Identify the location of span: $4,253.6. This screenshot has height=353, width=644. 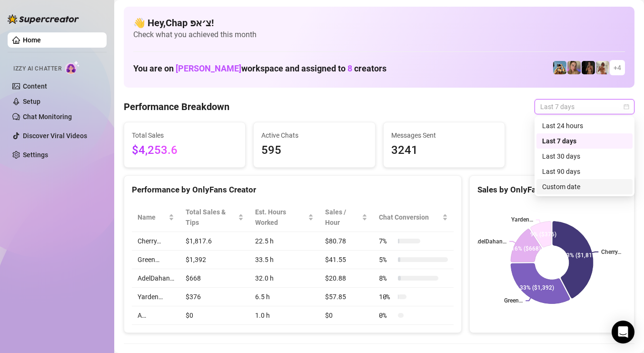
(185, 151).